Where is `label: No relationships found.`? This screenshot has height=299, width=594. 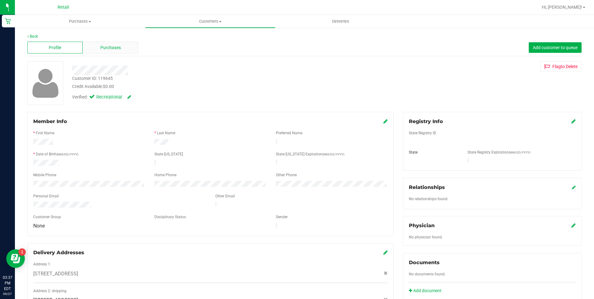 label: No relationships found. is located at coordinates (428, 199).